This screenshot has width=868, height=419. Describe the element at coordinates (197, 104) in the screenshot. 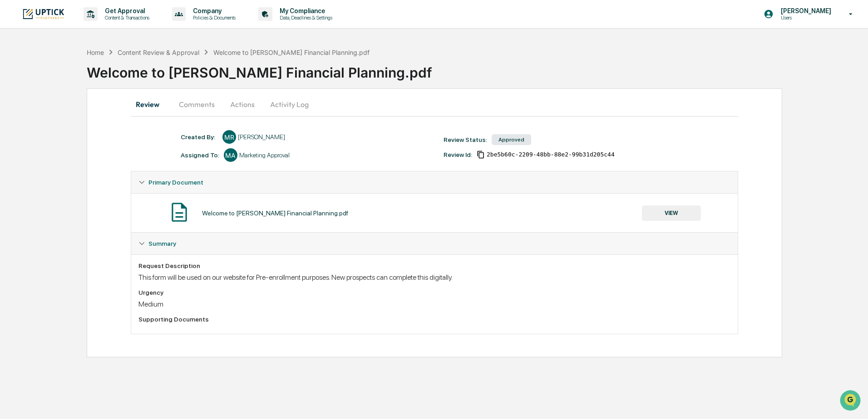

I see `button: Comments` at that location.